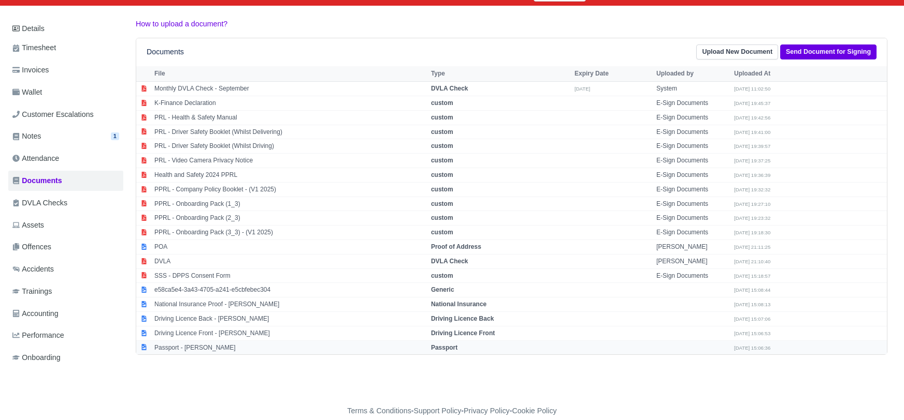 This screenshot has height=420, width=904. What do you see at coordinates (449, 89) in the screenshot?
I see `strong: DVLA Check` at bounding box center [449, 89].